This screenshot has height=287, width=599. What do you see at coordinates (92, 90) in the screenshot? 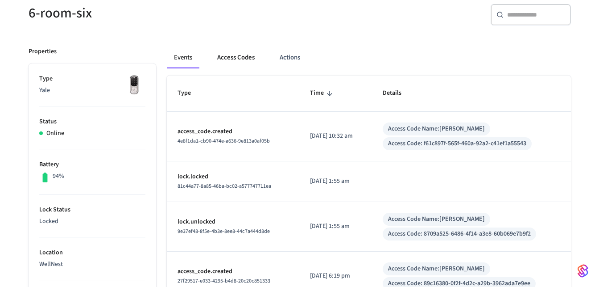
I see `p: Yale` at bounding box center [92, 90].